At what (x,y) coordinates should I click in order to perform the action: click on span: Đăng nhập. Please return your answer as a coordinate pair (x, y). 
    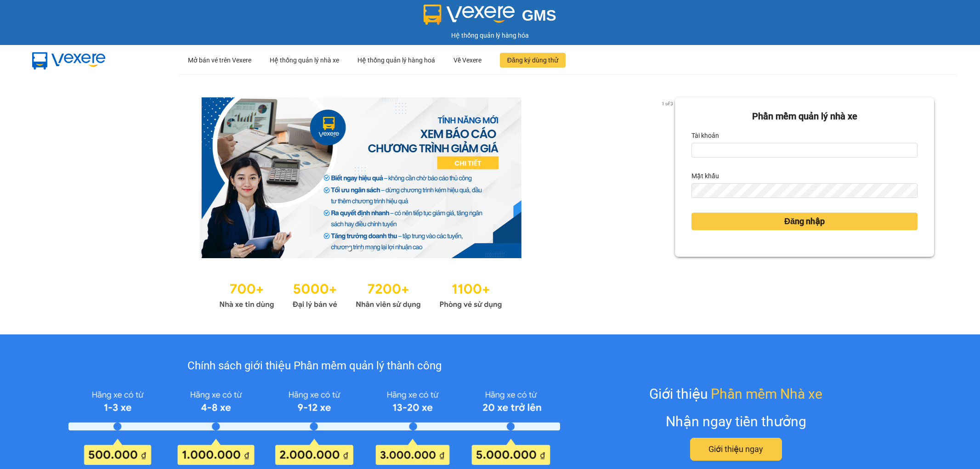
    Looking at the image, I should click on (804, 221).